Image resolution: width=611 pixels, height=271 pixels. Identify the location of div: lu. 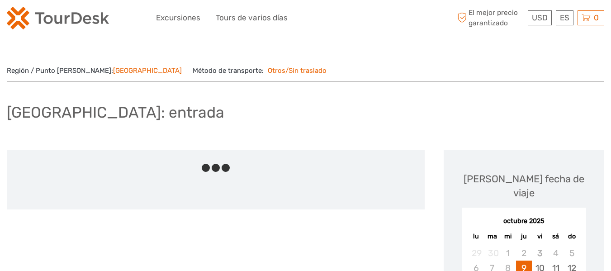
(476, 236).